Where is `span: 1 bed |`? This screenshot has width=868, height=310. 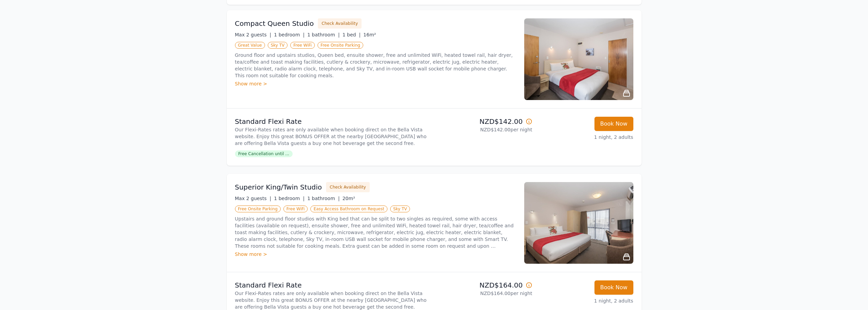
span: 1 bed | is located at coordinates (351, 34).